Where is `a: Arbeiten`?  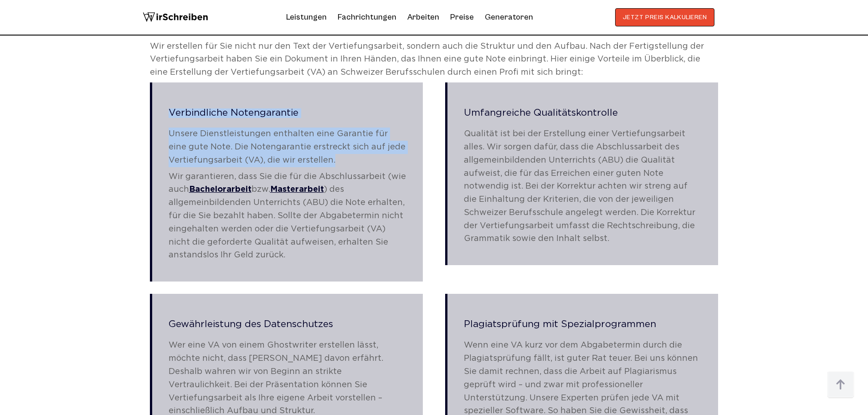 a: Arbeiten is located at coordinates (423, 18).